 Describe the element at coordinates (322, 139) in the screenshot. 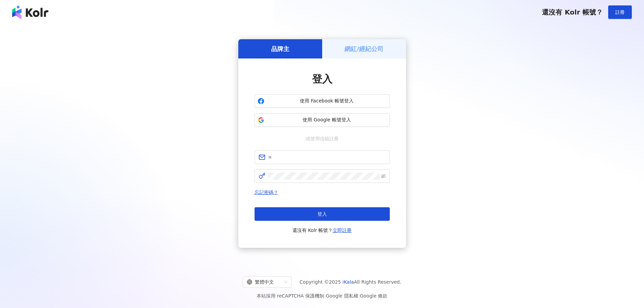

I see `span: 或使用信箱註冊` at that location.